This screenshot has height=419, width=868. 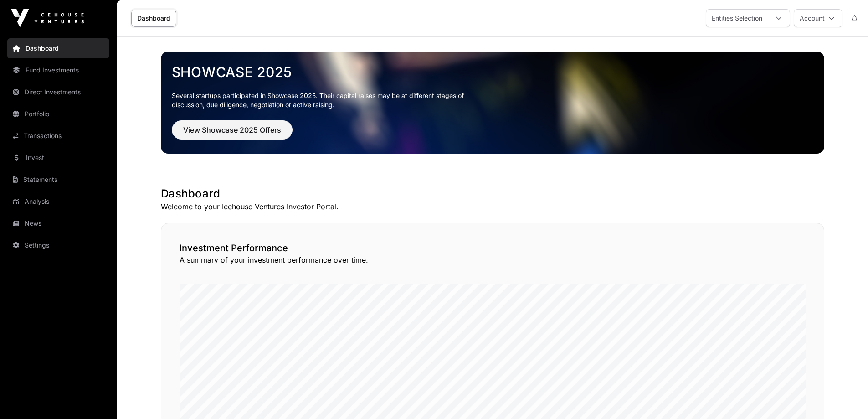 What do you see at coordinates (737, 18) in the screenshot?
I see `div: Entities Selection` at bounding box center [737, 18].